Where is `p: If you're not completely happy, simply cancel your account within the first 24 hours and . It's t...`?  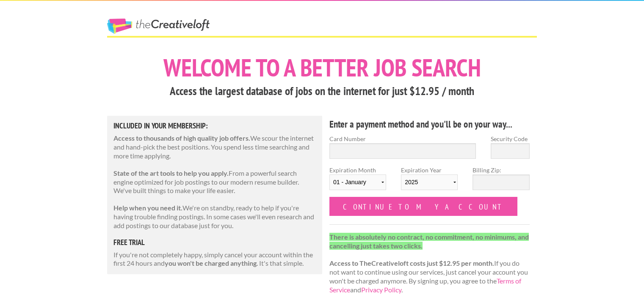 p: If you're not completely happy, simply cancel your account within the first 24 hours and . It's t... is located at coordinates (215, 259).